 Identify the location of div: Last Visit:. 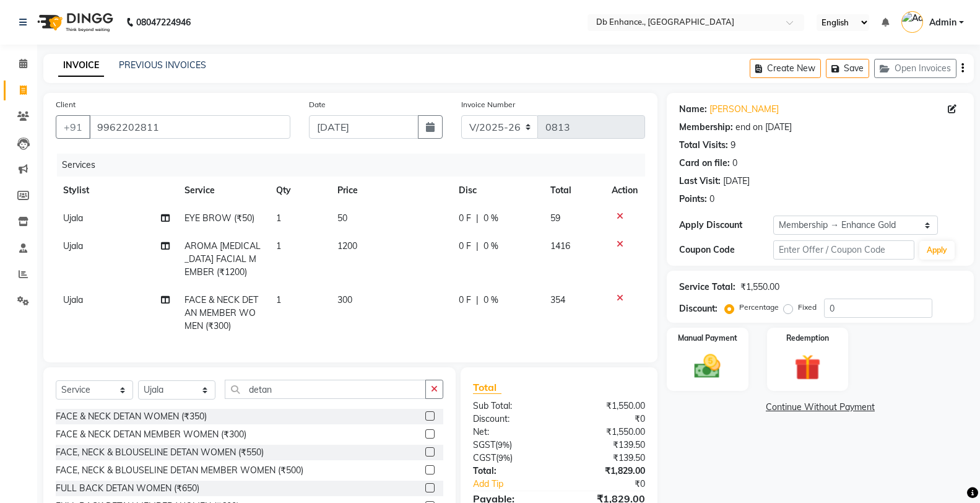
(700, 181).